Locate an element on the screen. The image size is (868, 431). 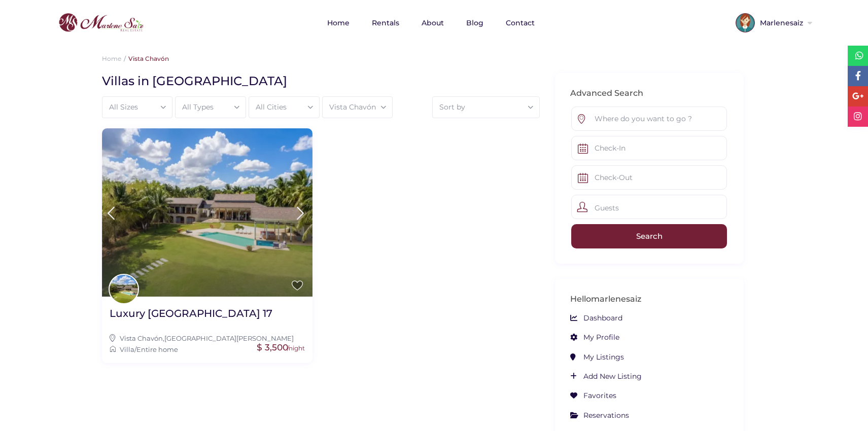
input: Check-Out is located at coordinates (649, 177).